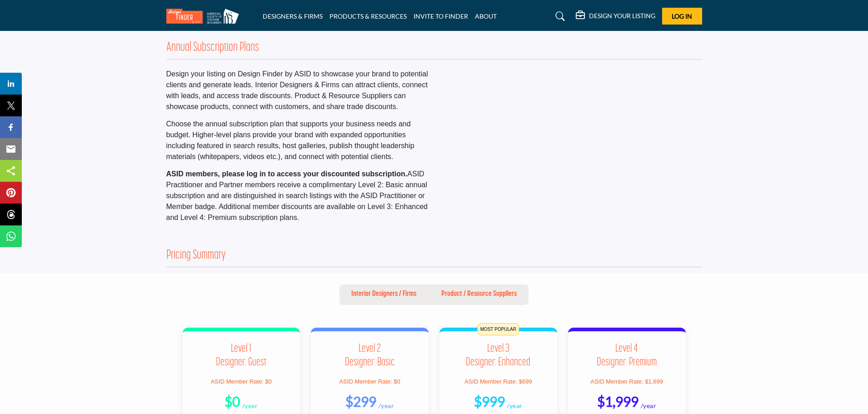 The image size is (868, 414). I want to click on button: Interior Designers / Firms, so click(383, 295).